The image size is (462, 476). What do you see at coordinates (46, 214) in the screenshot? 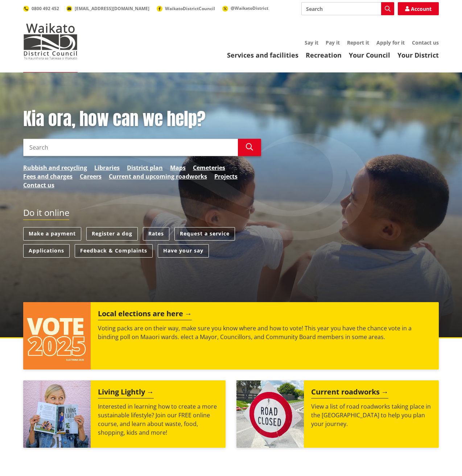
I see `h2: Do it online` at bounding box center [46, 214].